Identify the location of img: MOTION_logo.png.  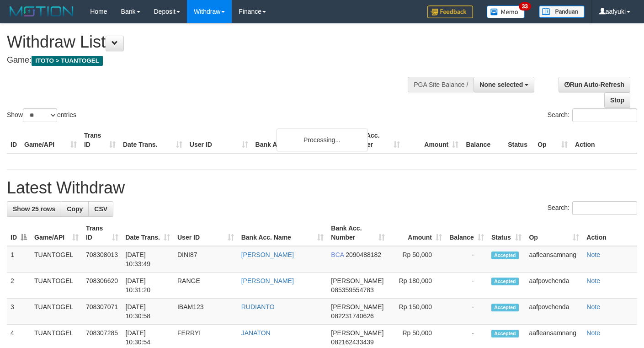
(41, 12).